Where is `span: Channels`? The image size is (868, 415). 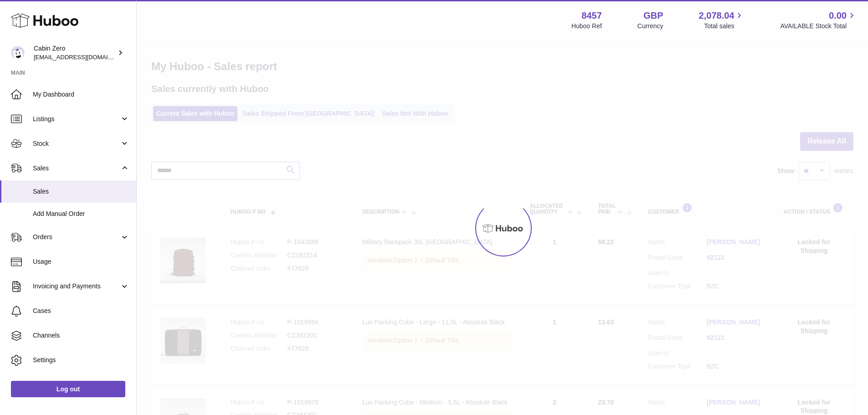 span: Channels is located at coordinates (81, 336).